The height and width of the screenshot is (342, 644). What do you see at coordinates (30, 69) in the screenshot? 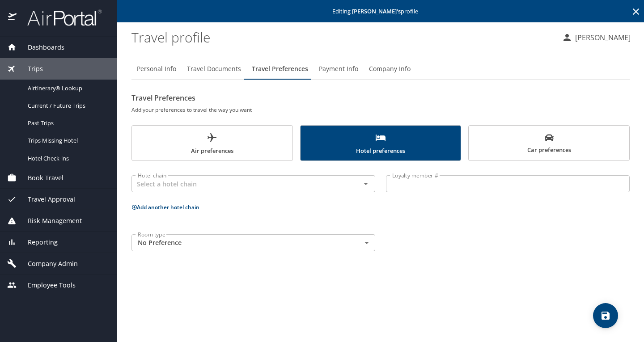
I see `span: Trips` at bounding box center [30, 69].